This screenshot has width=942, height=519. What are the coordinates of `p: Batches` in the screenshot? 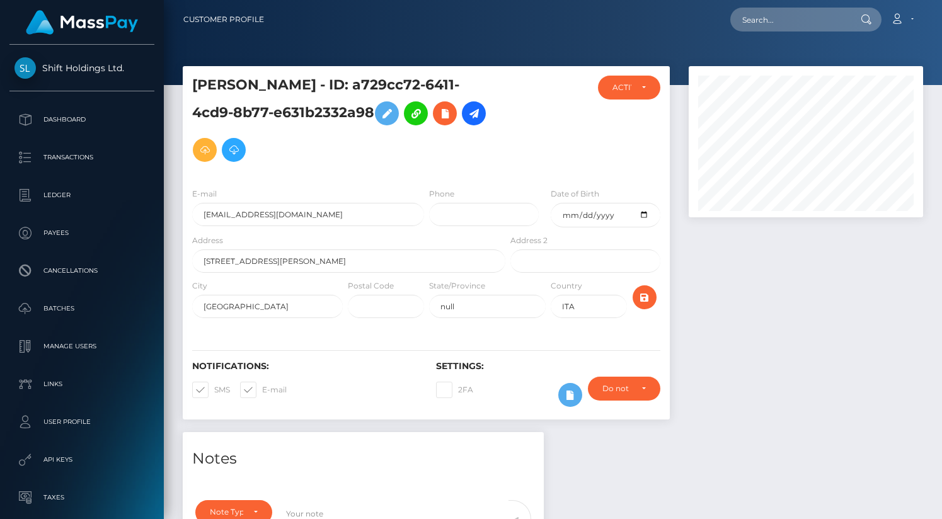 It's located at (82, 309).